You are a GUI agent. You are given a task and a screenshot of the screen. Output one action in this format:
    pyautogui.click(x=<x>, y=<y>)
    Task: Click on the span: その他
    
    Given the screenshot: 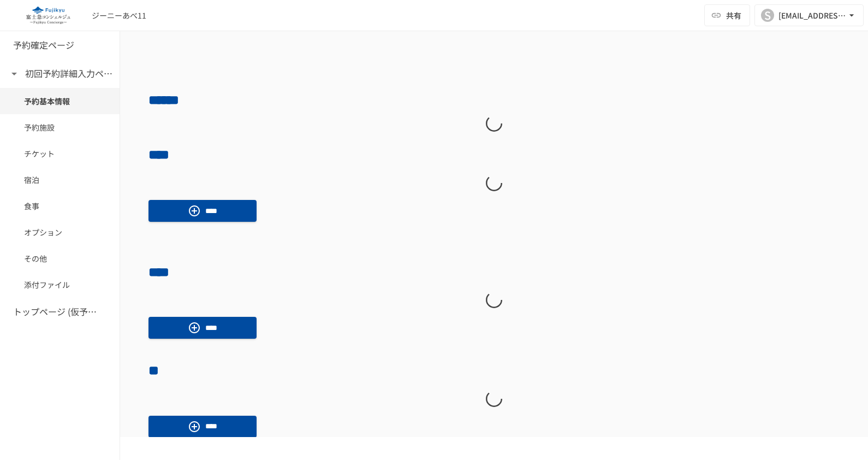 What is the action you would take?
    pyautogui.click(x=60, y=258)
    